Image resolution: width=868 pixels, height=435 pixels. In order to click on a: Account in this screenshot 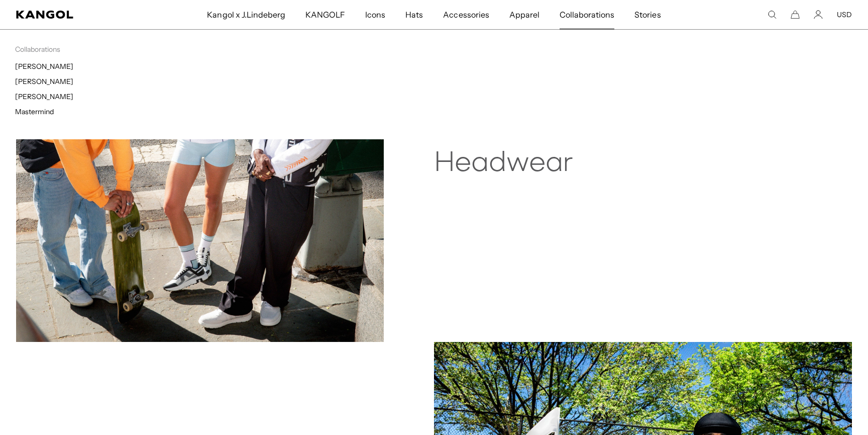, I will do `click(818, 14)`.